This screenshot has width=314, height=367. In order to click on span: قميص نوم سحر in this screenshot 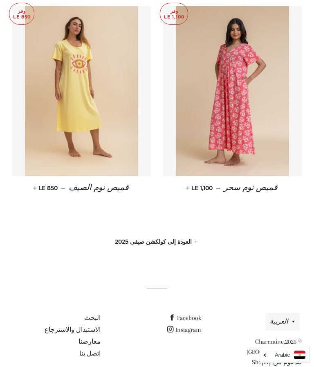, I will do `click(251, 187)`.